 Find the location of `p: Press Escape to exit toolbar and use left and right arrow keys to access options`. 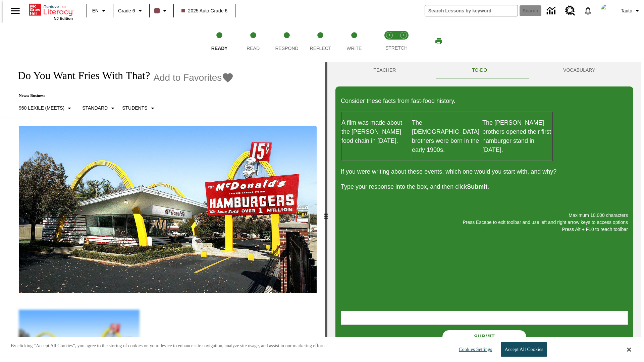

p: Press Escape to exit toolbar and use left and right arrow keys to access options is located at coordinates (484, 222).